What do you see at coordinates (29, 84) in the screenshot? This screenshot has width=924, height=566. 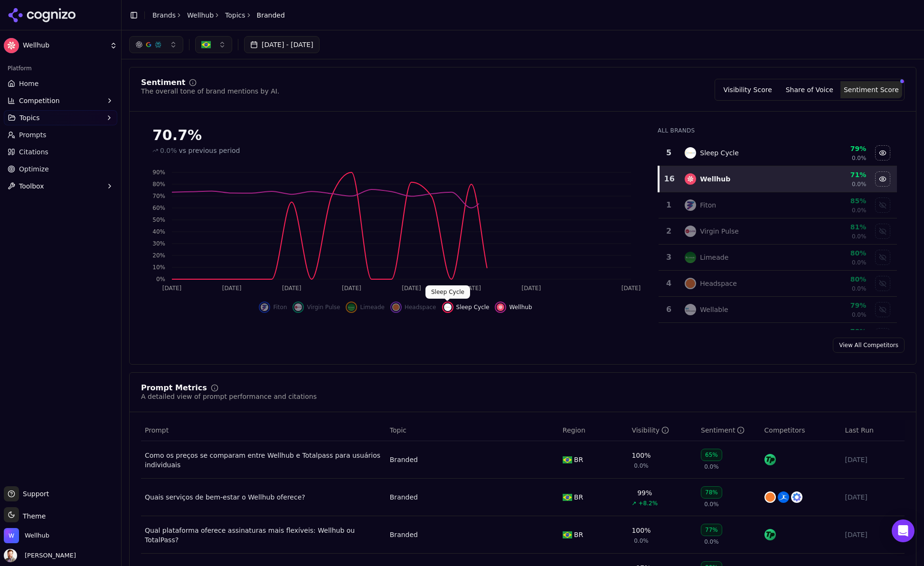 I see `span: Home` at bounding box center [29, 84].